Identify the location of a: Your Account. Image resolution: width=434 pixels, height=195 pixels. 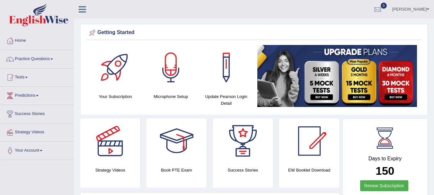
(37, 150).